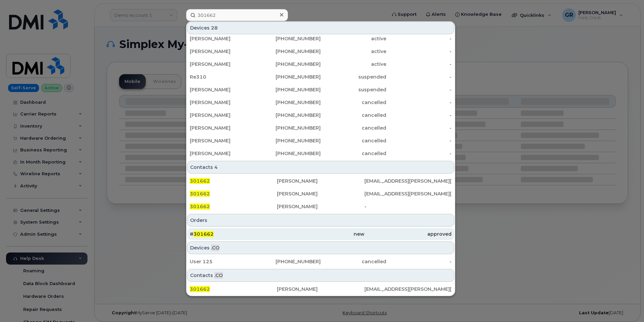 Image resolution: width=644 pixels, height=322 pixels. I want to click on span: 4, so click(216, 167).